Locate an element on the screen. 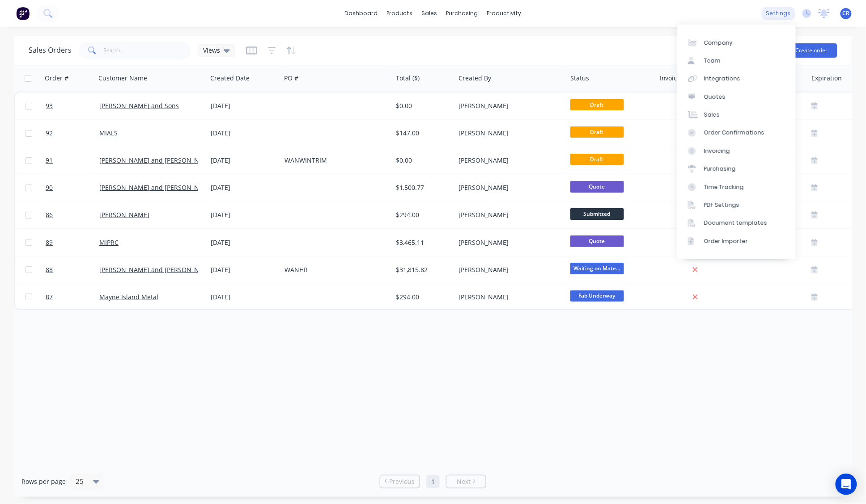  div: Invoicing is located at coordinates (717, 151).